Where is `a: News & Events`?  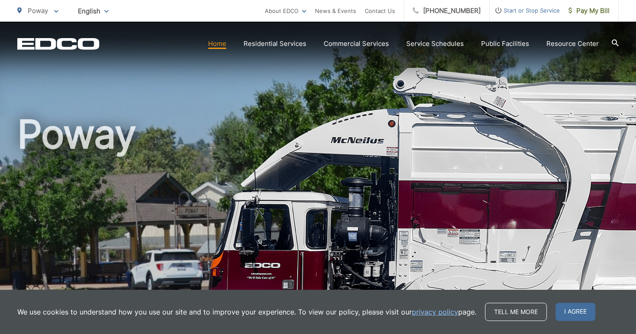 a: News & Events is located at coordinates (335, 11).